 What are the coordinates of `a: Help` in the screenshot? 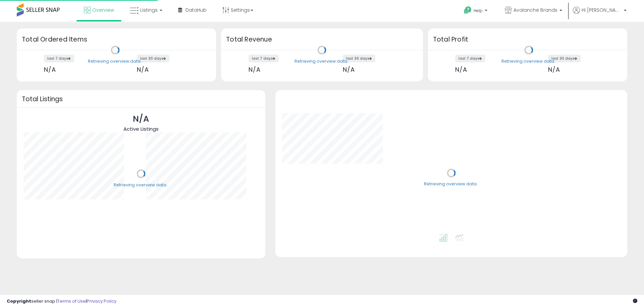 It's located at (476, 12).